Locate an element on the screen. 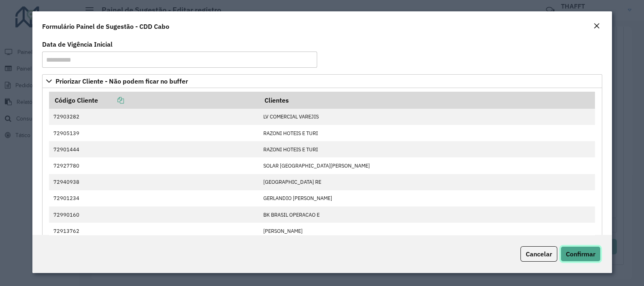  td: 72940938 is located at coordinates (154, 182).